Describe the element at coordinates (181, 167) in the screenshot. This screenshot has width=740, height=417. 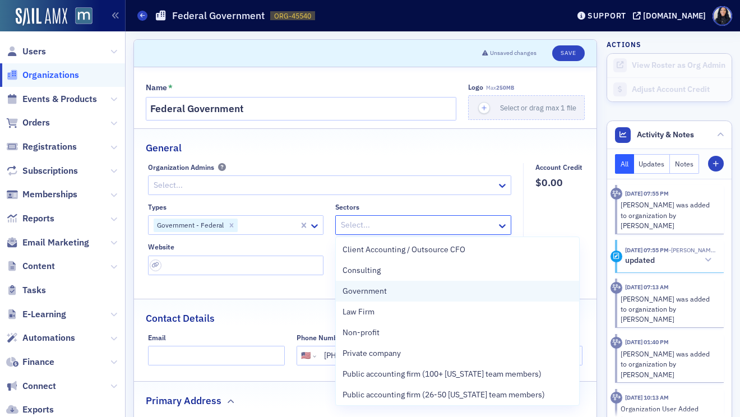
I see `div: Organization Admins` at that location.